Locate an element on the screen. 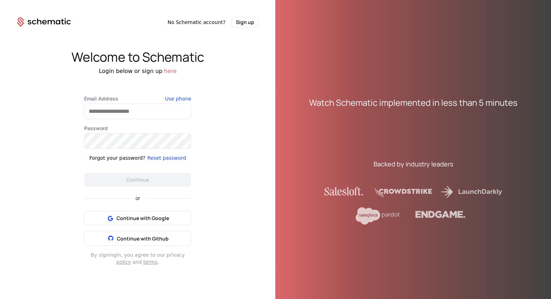 The image size is (551, 299). button: Sign up is located at coordinates (245, 22).